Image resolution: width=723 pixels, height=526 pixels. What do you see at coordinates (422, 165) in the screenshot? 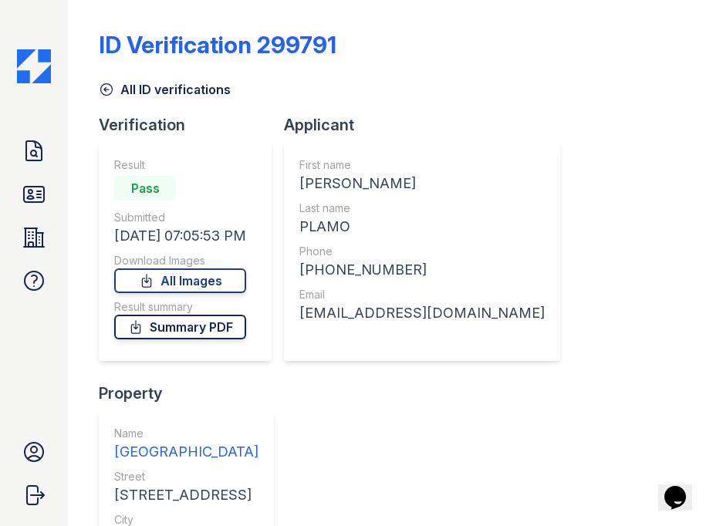
I see `div: First name` at bounding box center [422, 165].